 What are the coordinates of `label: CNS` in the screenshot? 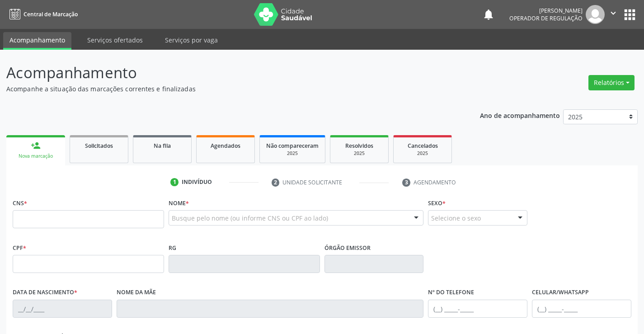 It's located at (20, 203).